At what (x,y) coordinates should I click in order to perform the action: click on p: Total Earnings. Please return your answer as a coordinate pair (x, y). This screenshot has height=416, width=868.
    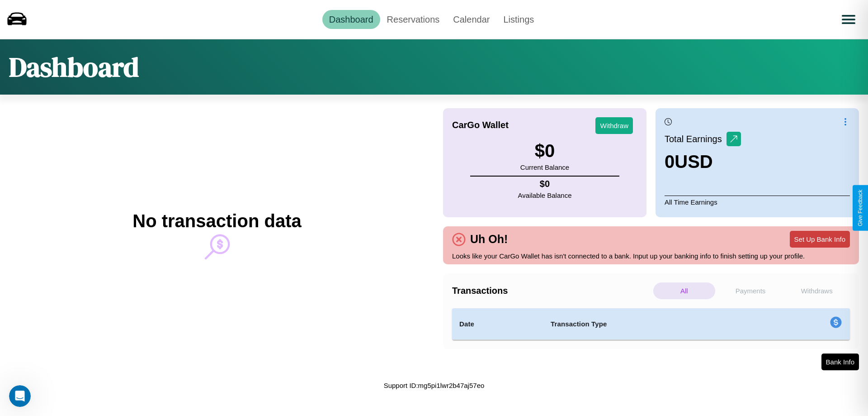
    Looking at the image, I should click on (695, 139).